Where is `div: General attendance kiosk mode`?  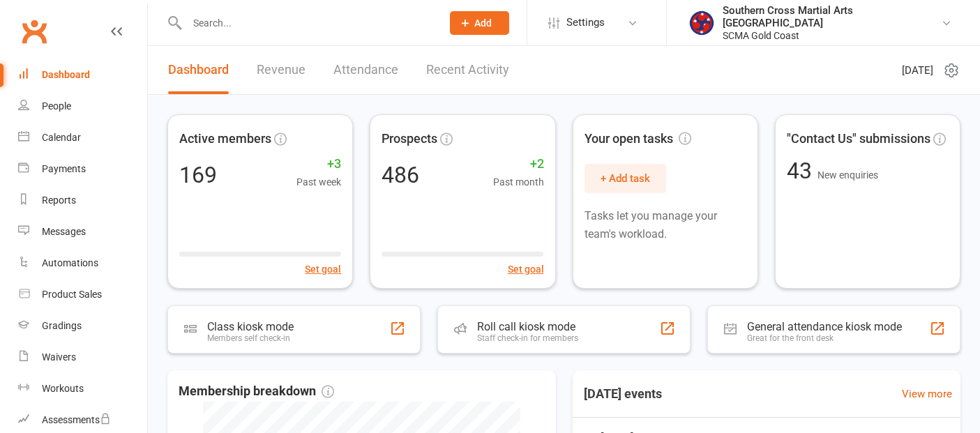 div: General attendance kiosk mode is located at coordinates (824, 326).